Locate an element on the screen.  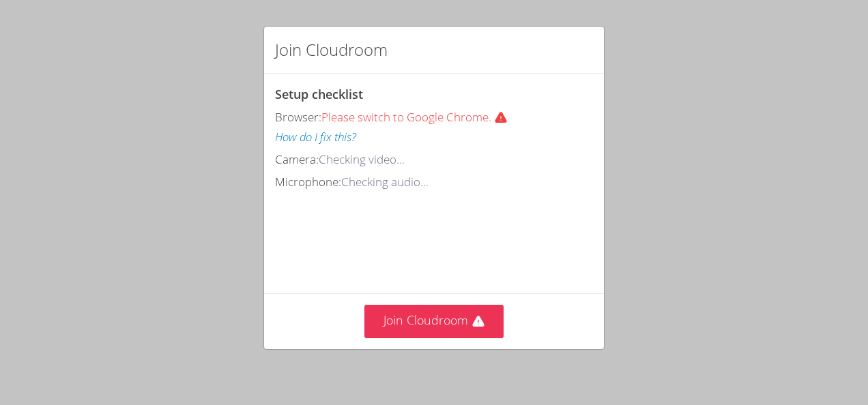
span: Checking audio... is located at coordinates (385, 181).